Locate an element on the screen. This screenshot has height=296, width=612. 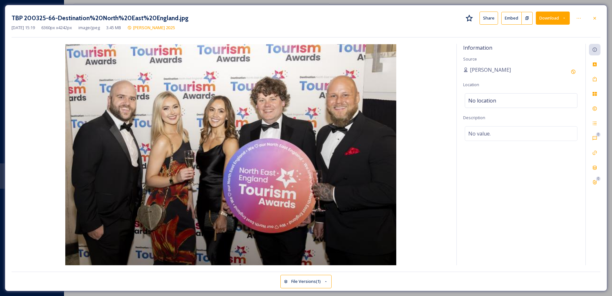
span: Location is located at coordinates (471, 84).